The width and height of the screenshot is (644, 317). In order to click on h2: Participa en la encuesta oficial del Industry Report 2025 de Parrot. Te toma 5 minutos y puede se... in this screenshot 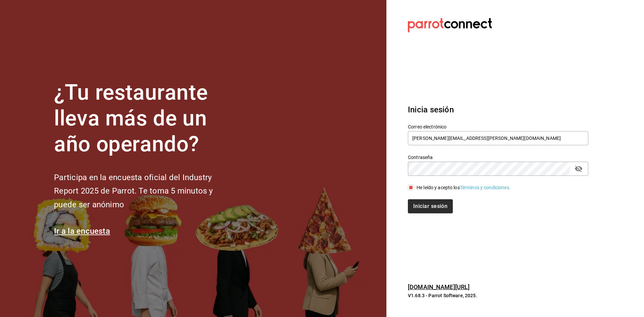, I will do `click(145, 191)`.